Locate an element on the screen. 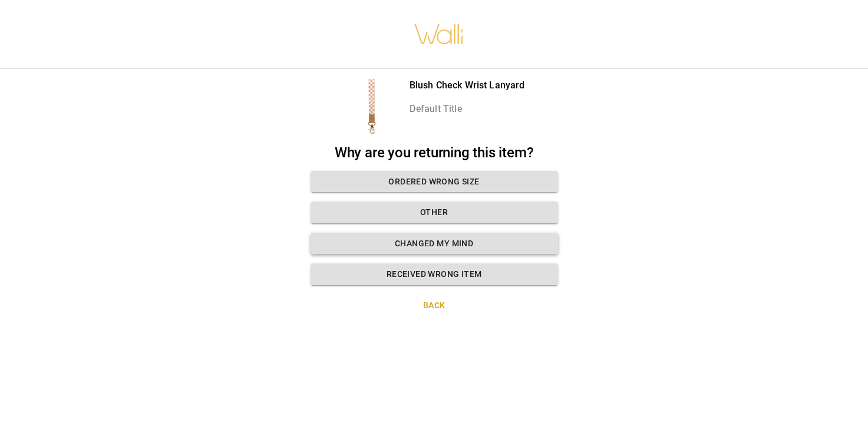 The width and height of the screenshot is (868, 426). p: Blush Check Wrist Lanyard is located at coordinates (467, 85).